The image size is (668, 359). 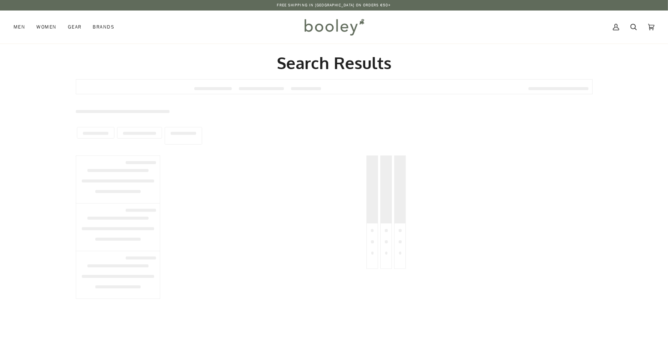 What do you see at coordinates (22, 27) in the screenshot?
I see `a: Men` at bounding box center [22, 27].